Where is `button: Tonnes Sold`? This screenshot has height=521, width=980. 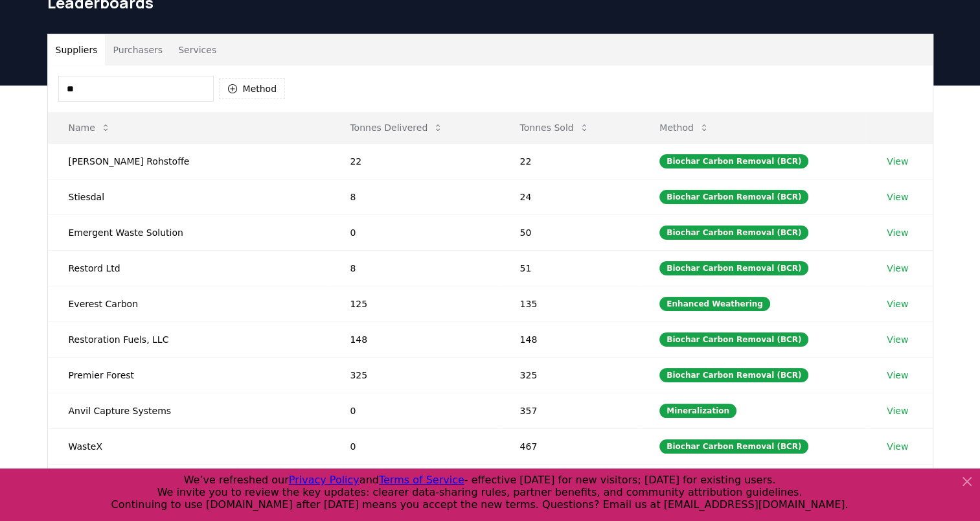
button: Tonnes Sold is located at coordinates (554, 127).